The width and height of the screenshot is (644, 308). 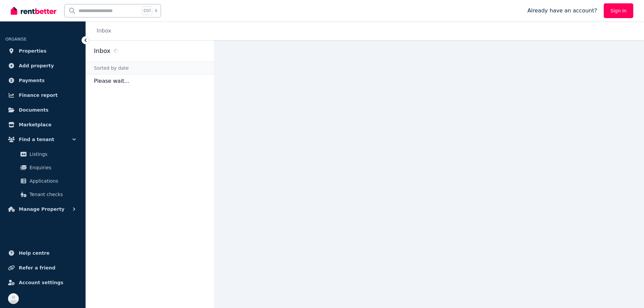 What do you see at coordinates (37, 66) in the screenshot?
I see `span: Add property` at bounding box center [37, 66].